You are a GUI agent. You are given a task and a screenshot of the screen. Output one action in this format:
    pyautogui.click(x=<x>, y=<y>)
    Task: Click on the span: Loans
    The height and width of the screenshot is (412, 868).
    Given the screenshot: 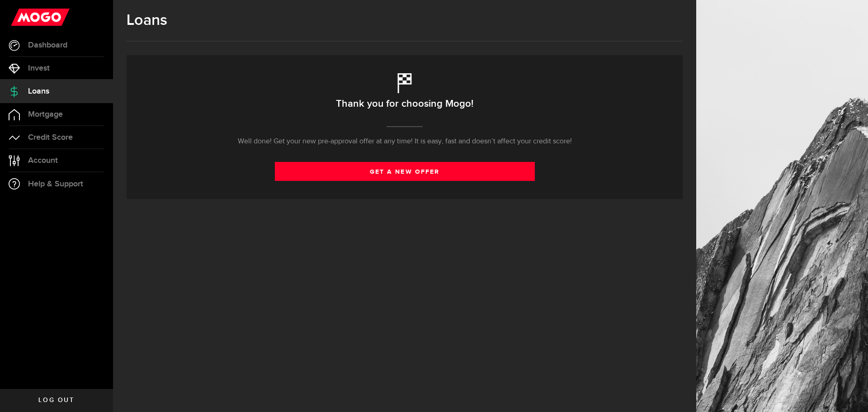 What is the action you would take?
    pyautogui.click(x=39, y=91)
    